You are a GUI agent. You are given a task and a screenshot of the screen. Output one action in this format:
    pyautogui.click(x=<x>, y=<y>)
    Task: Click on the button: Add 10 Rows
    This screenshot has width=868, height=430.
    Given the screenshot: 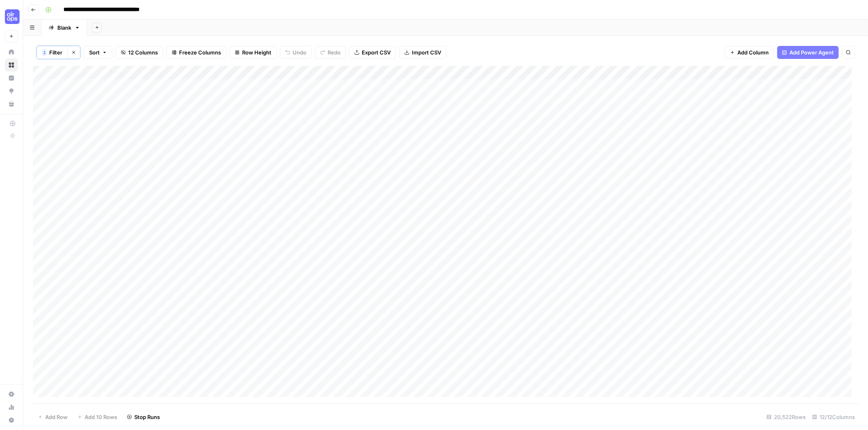 What is the action you would take?
    pyautogui.click(x=97, y=417)
    